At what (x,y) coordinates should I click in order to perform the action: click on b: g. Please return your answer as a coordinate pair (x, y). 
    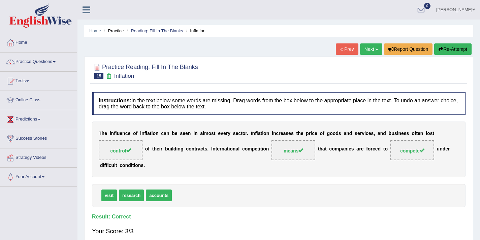
    Looking at the image, I should click on (182, 149).